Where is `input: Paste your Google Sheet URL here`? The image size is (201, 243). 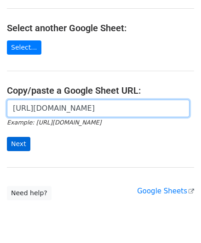 input: Paste your Google Sheet URL here is located at coordinates (98, 108).